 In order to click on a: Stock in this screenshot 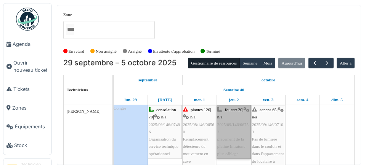, I will do `click(27, 145)`.